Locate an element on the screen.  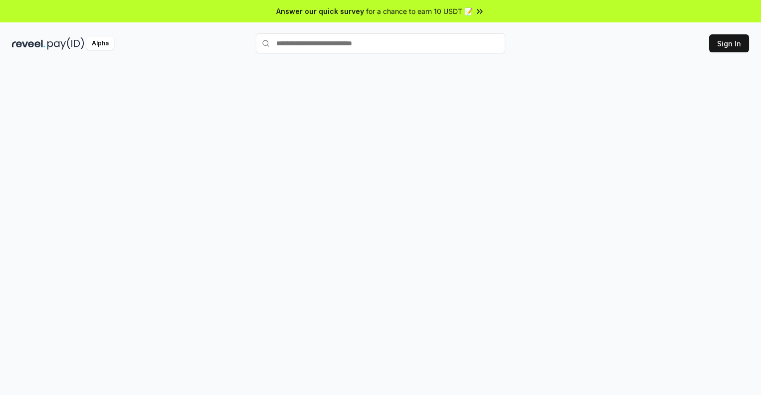
span: Answer our quick survey is located at coordinates (320, 11).